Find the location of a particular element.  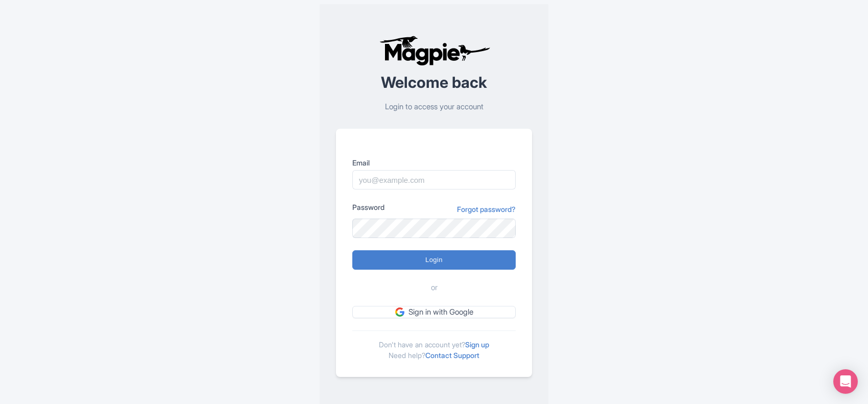

input: Login is located at coordinates (434, 260).